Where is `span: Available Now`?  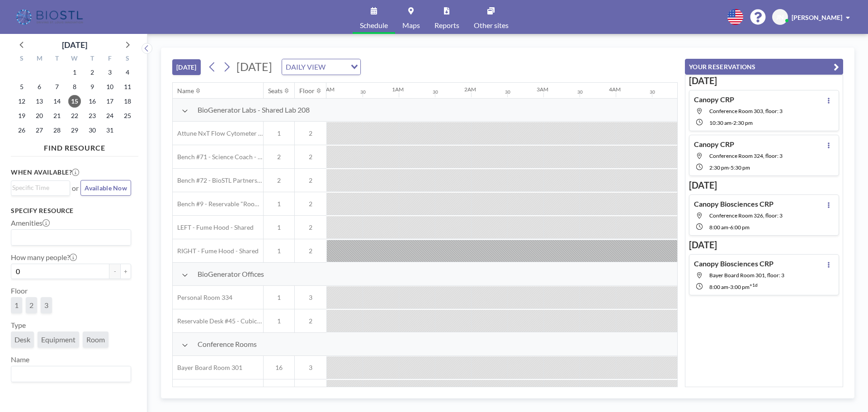
span: Available Now is located at coordinates (106, 188).